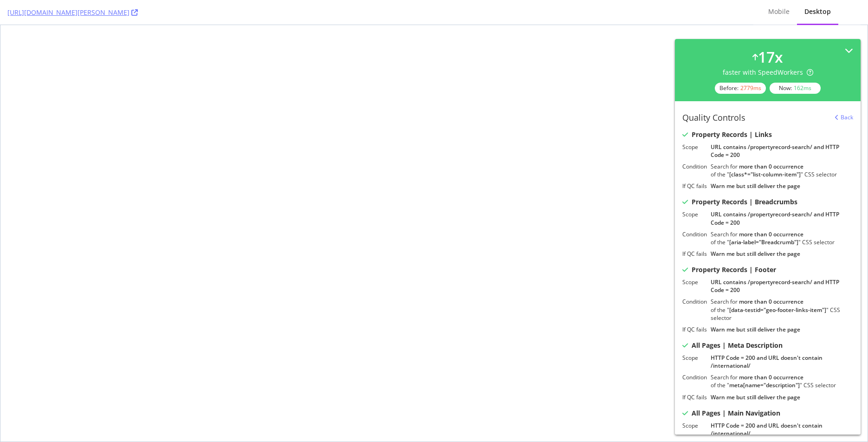 The image size is (868, 442). What do you see at coordinates (844, 117) in the screenshot?
I see `a: Back` at bounding box center [844, 117].